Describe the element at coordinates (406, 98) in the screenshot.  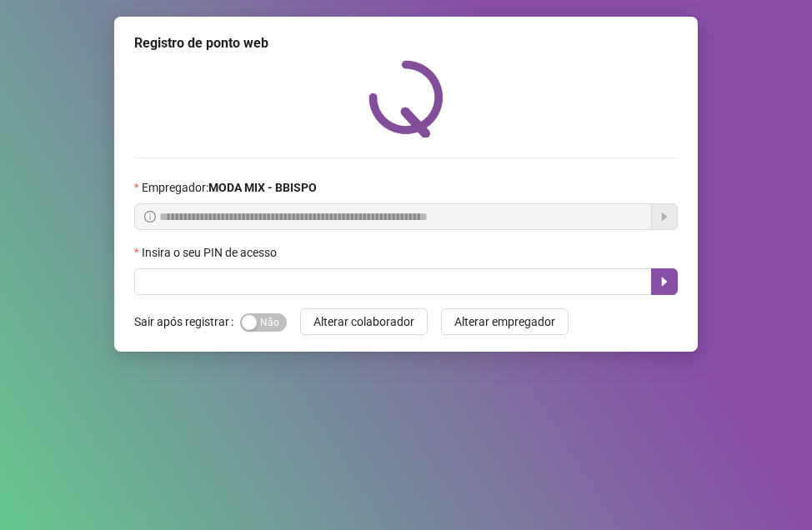
I see `img: QRPoint` at that location.